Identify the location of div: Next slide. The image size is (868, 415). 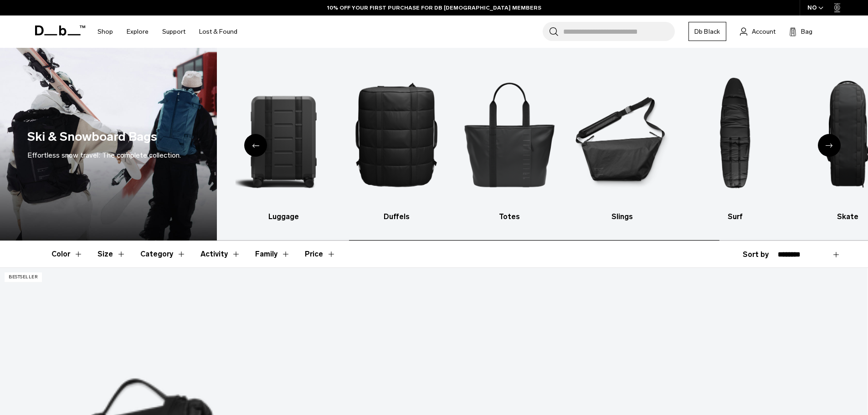
(829, 145).